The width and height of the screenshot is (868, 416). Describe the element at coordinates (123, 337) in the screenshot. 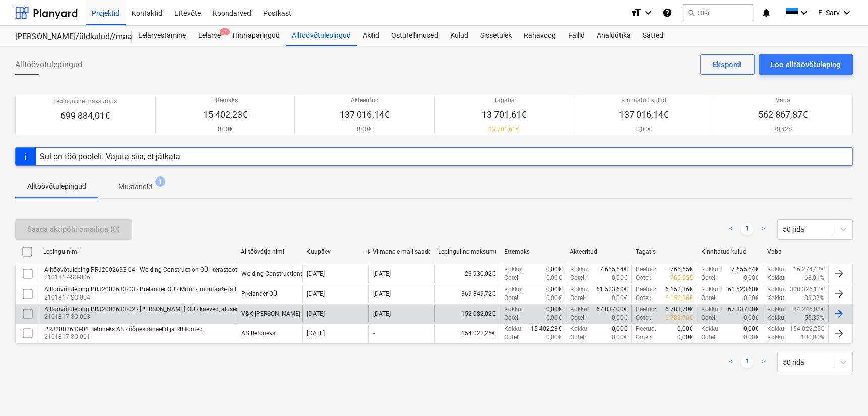

I see `p: 2101817-SO-001` at that location.